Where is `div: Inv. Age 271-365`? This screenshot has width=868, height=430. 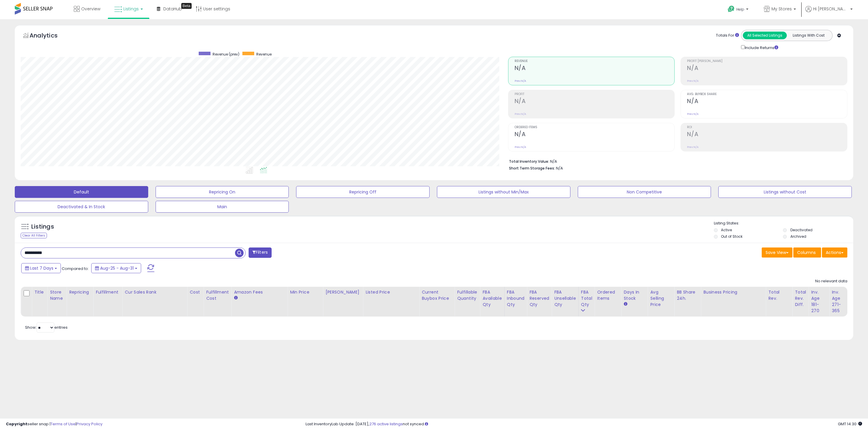 div: Inv. Age 271-365 is located at coordinates (839, 302).